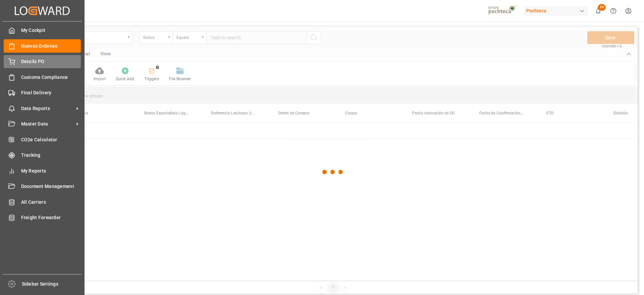 The image size is (644, 295). I want to click on a: All Carriers, so click(42, 202).